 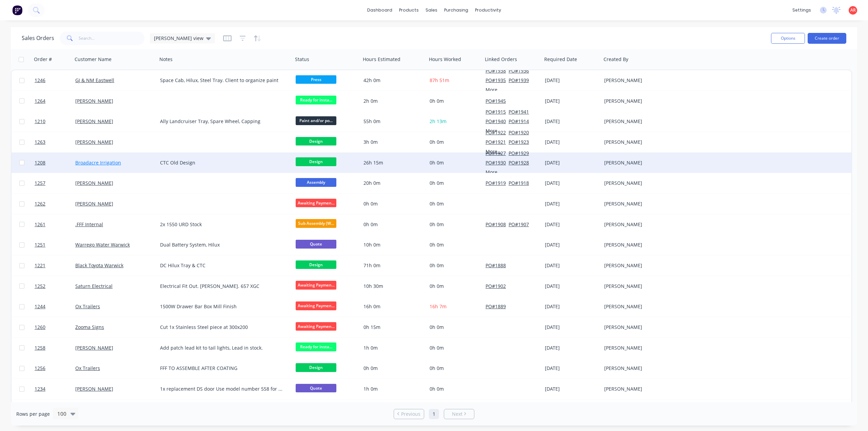 What do you see at coordinates (102, 245) in the screenshot?
I see `a: Warrego Water Warwick` at bounding box center [102, 245].